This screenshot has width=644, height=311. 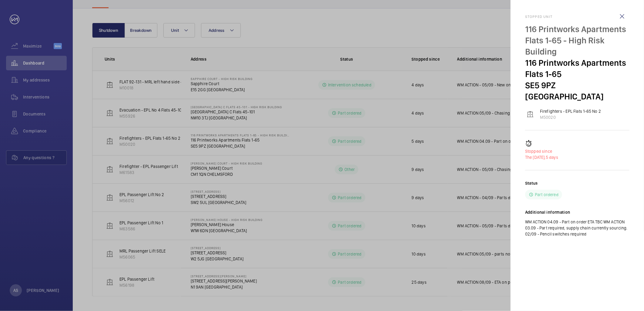 What do you see at coordinates (571, 112) in the screenshot?
I see `p: Firefighters - EPL Flats 1-65 No 2` at bounding box center [571, 112].